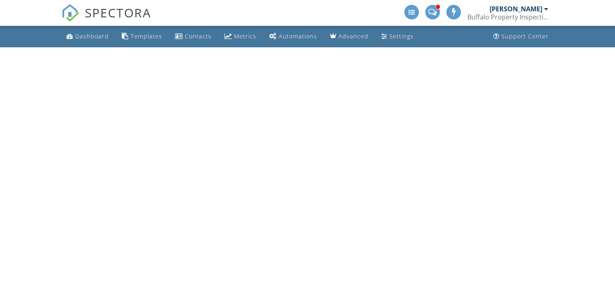 Image resolution: width=615 pixels, height=281 pixels. What do you see at coordinates (146, 36) in the screenshot?
I see `div: Templates` at bounding box center [146, 36].